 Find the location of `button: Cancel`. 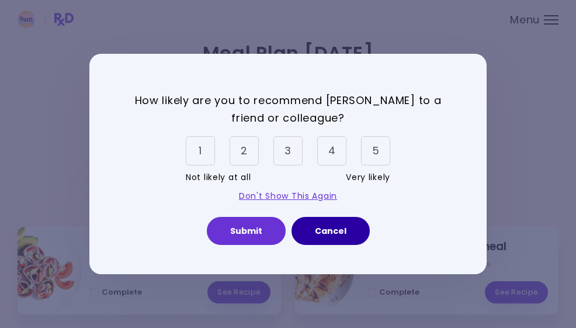

button: Cancel is located at coordinates (331, 231).